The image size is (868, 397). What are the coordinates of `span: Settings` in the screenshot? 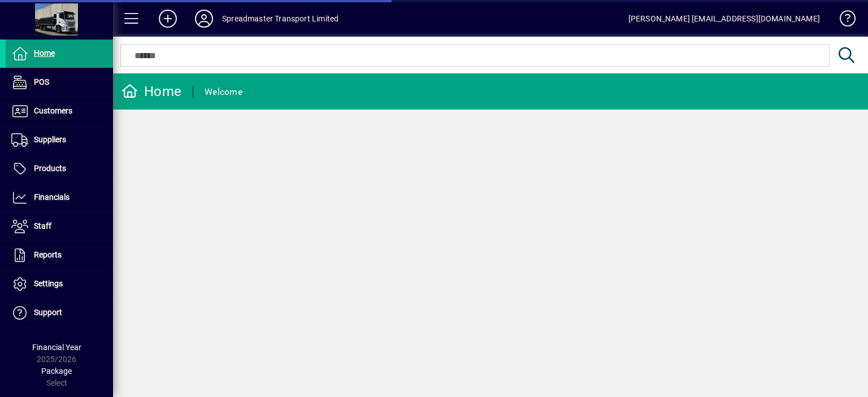 It's located at (48, 283).